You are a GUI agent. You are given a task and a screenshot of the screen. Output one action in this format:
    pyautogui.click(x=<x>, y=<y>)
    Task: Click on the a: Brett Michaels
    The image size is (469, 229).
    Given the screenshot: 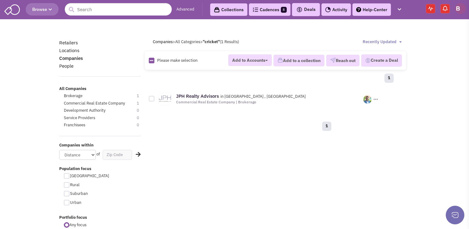 What is the action you would take?
    pyautogui.click(x=460, y=8)
    